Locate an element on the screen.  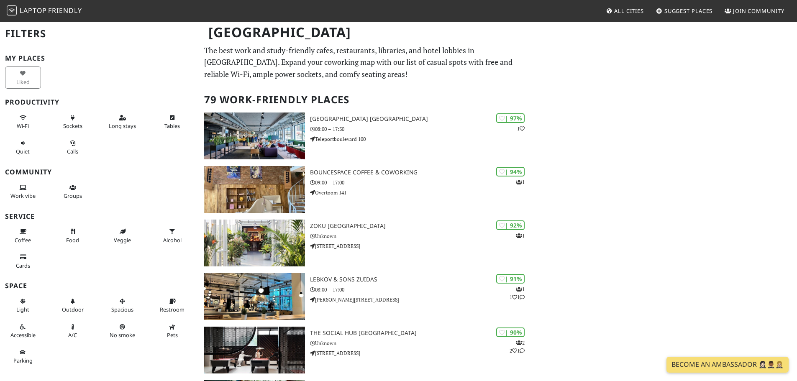
span: Restroom is located at coordinates (172, 310).